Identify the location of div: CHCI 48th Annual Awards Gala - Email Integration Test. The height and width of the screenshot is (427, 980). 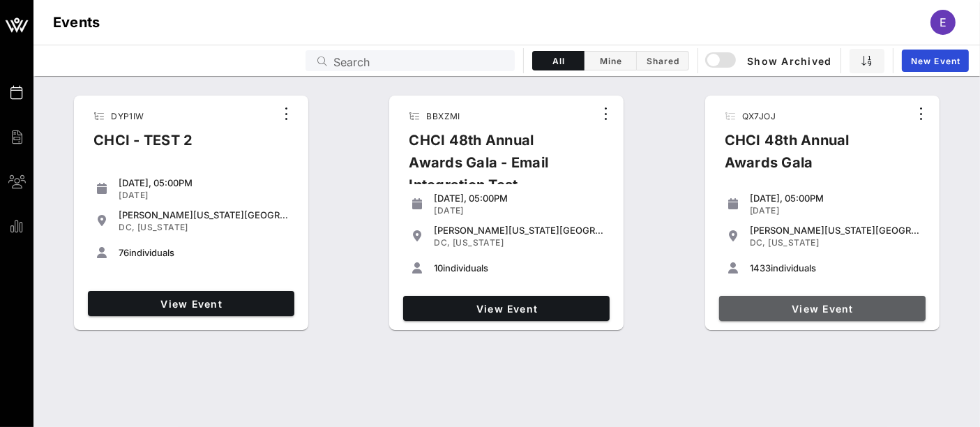
(496, 168).